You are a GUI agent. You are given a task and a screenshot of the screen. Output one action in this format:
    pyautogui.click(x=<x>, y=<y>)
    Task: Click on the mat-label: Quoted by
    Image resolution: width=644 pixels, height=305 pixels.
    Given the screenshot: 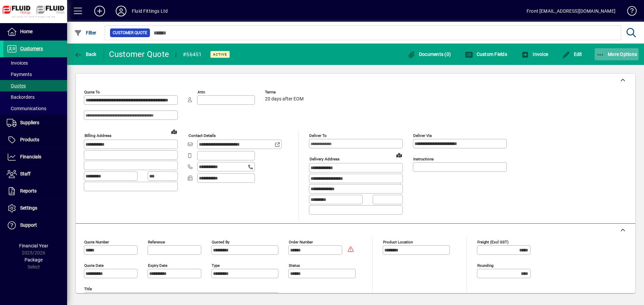 What is the action you would take?
    pyautogui.click(x=220, y=242)
    